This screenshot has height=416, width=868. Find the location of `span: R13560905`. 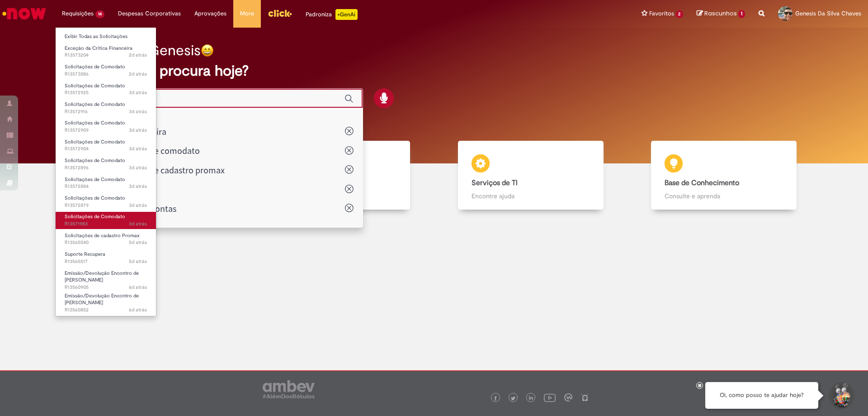

span: R13560905 is located at coordinates (106, 288).